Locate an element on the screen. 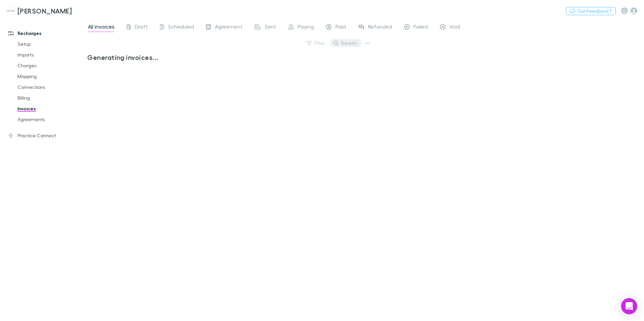 This screenshot has height=321, width=644. button: Search is located at coordinates (345, 43).